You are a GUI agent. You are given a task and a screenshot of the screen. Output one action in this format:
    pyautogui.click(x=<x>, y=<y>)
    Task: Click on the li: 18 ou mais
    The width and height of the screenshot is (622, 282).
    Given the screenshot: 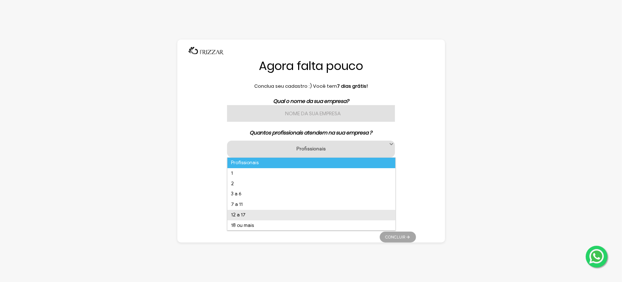 What is the action you would take?
    pyautogui.click(x=311, y=226)
    